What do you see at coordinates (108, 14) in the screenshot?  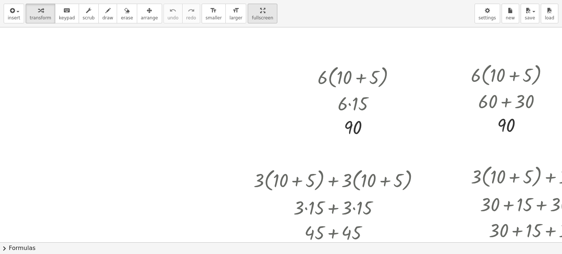 I see `button: draw` at bounding box center [108, 14].